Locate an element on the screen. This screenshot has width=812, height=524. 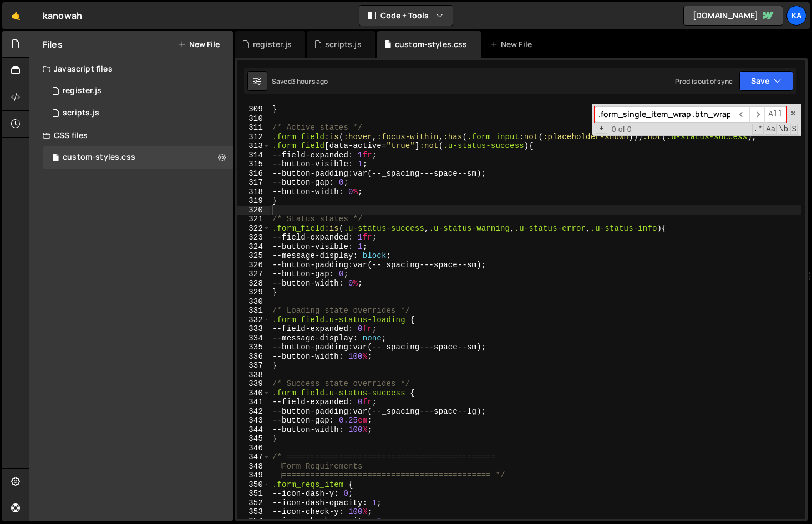
div: CSS files is located at coordinates (131, 135).